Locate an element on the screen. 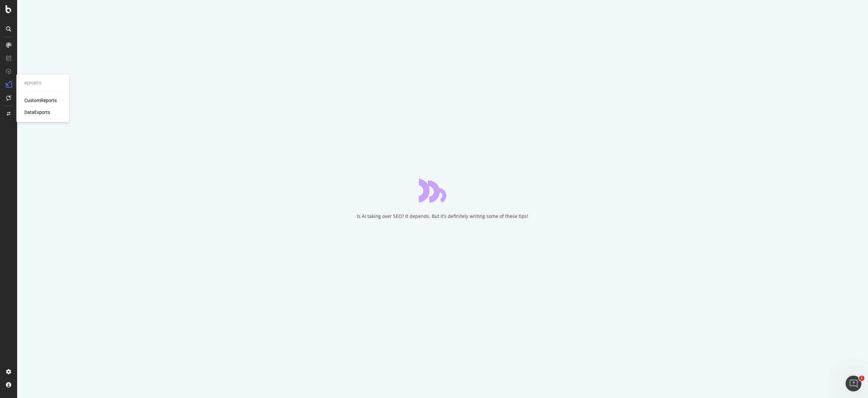 Image resolution: width=868 pixels, height=398 pixels. div: Reports is located at coordinates (43, 83).